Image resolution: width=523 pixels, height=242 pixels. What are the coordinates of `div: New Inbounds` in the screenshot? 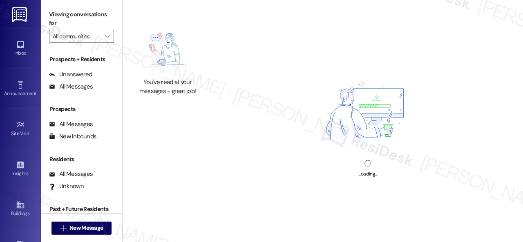 It's located at (73, 137).